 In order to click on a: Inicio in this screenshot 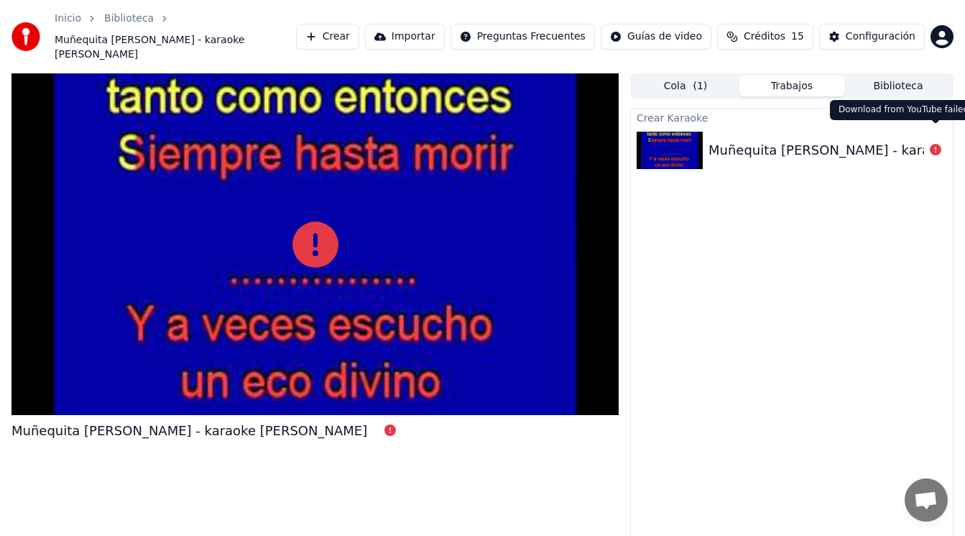, I will do `click(68, 19)`.